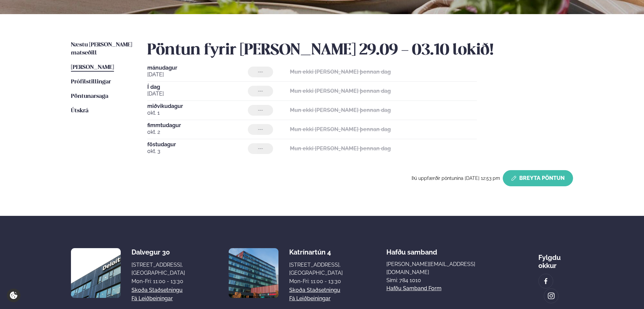  I want to click on span: Hafðu samband, so click(412, 250).